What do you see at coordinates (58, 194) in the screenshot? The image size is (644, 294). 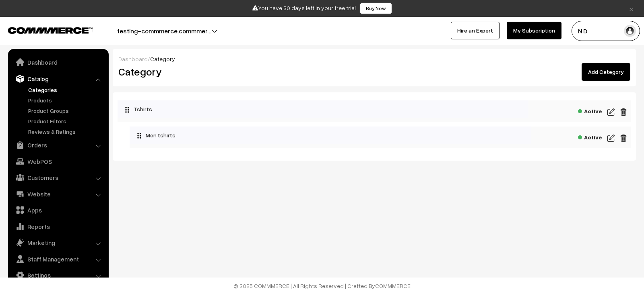 I see `a: Website` at bounding box center [58, 194].